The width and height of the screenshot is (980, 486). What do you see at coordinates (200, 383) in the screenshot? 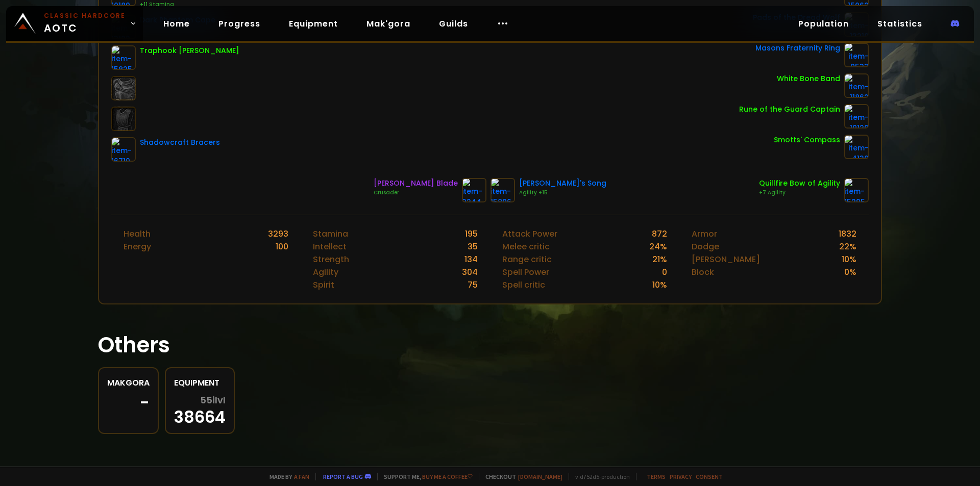
I see `div: Equipment` at bounding box center [200, 383].